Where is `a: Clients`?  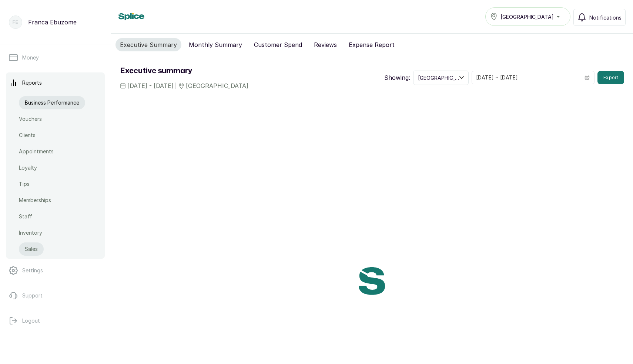
a: Clients is located at coordinates (27, 135).